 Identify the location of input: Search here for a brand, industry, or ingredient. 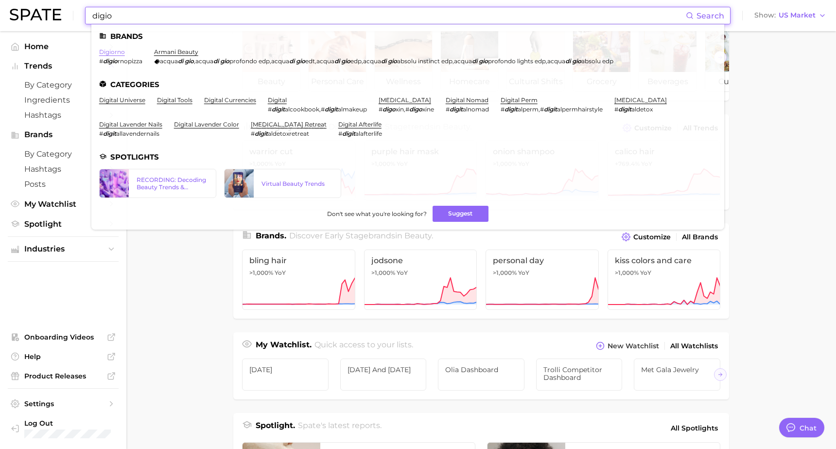
(389, 16).